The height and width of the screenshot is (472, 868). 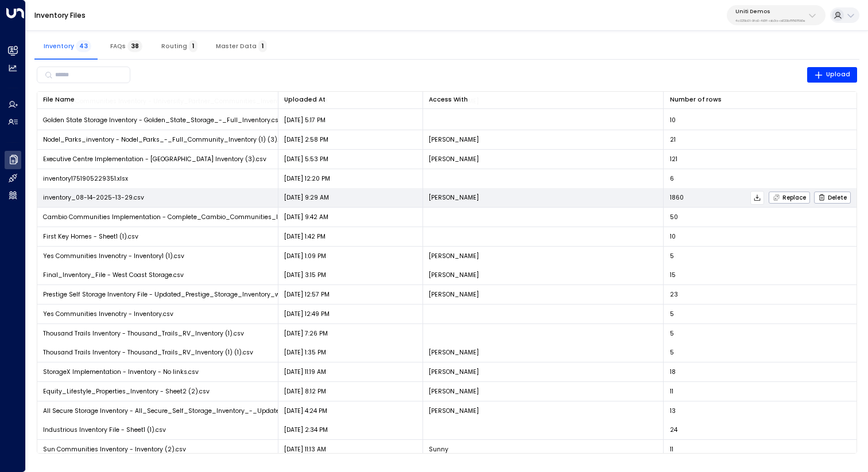 I want to click on span: Thousand Trails Inventory - Thousand_Trails_RV_Inventory (1) (1).csv, so click(x=148, y=352).